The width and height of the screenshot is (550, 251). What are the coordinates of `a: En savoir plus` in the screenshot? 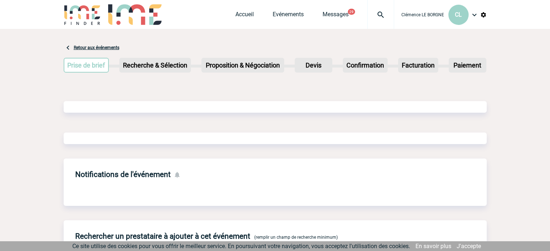 It's located at (433, 246).